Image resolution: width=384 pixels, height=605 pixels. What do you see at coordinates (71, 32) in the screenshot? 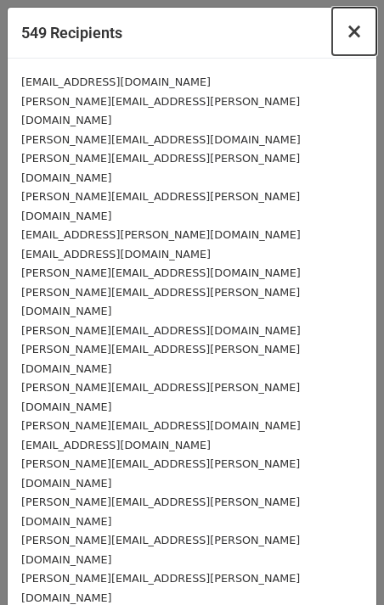
I see `h5: 549 Recipients` at bounding box center [71, 32].